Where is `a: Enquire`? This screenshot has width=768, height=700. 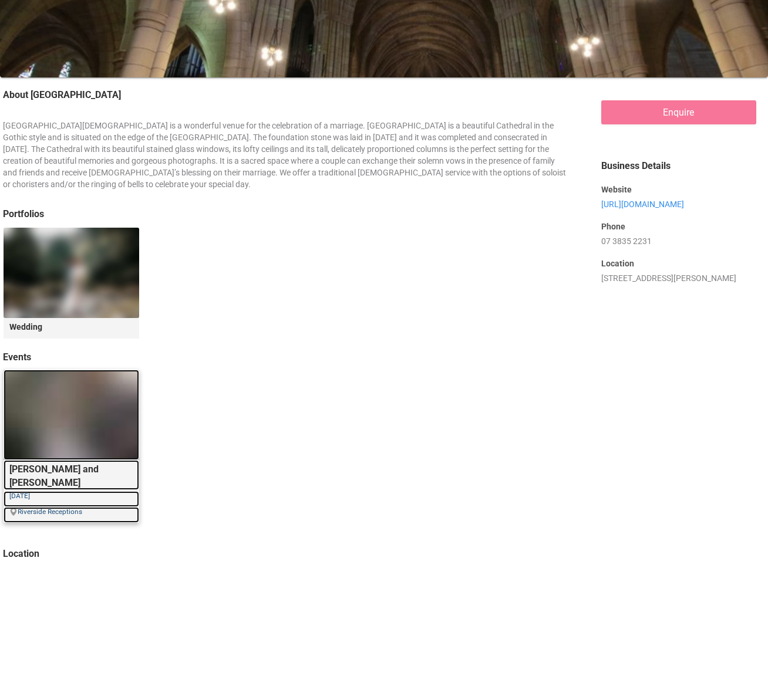
a: Enquire is located at coordinates (679, 112).